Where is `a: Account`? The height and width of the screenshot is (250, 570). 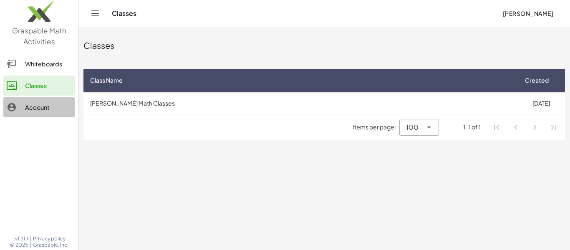 a: Account is located at coordinates (39, 107).